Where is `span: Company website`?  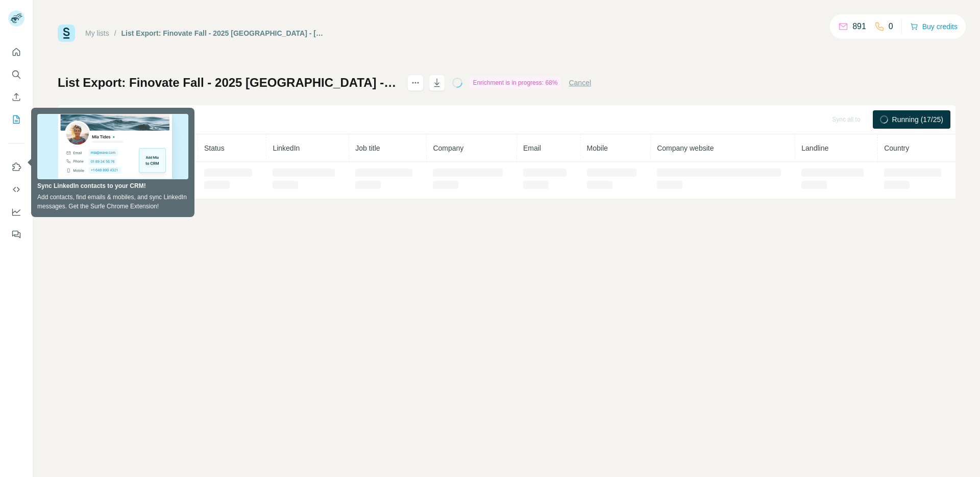 span: Company website is located at coordinates (685, 148).